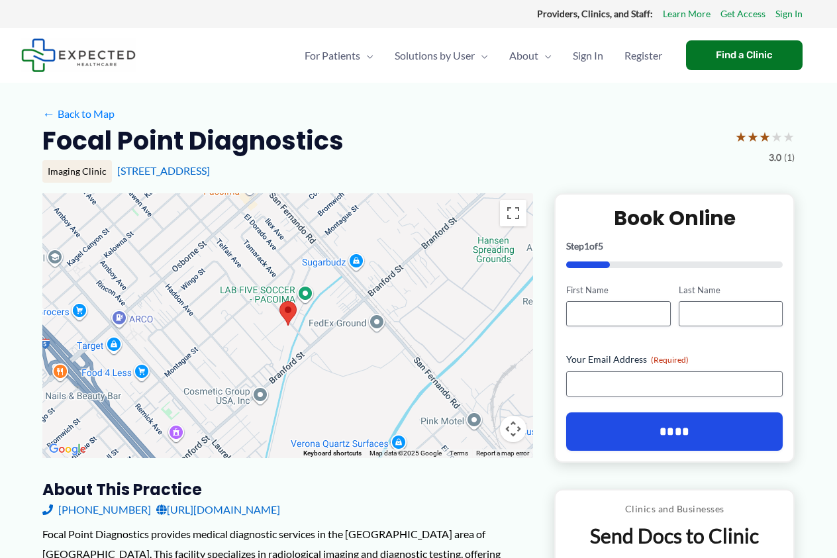  Describe the element at coordinates (774, 158) in the screenshot. I see `span: 3.0` at that location.